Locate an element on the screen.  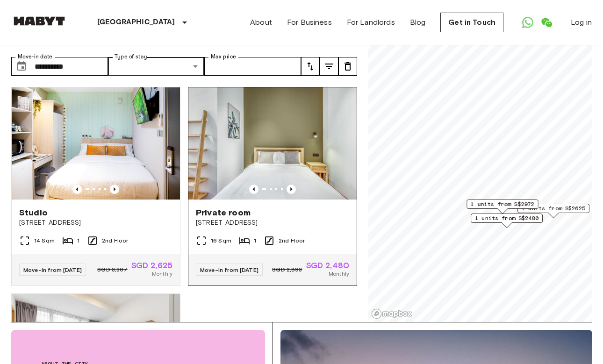
span: SGD 2,893 is located at coordinates (287, 270).